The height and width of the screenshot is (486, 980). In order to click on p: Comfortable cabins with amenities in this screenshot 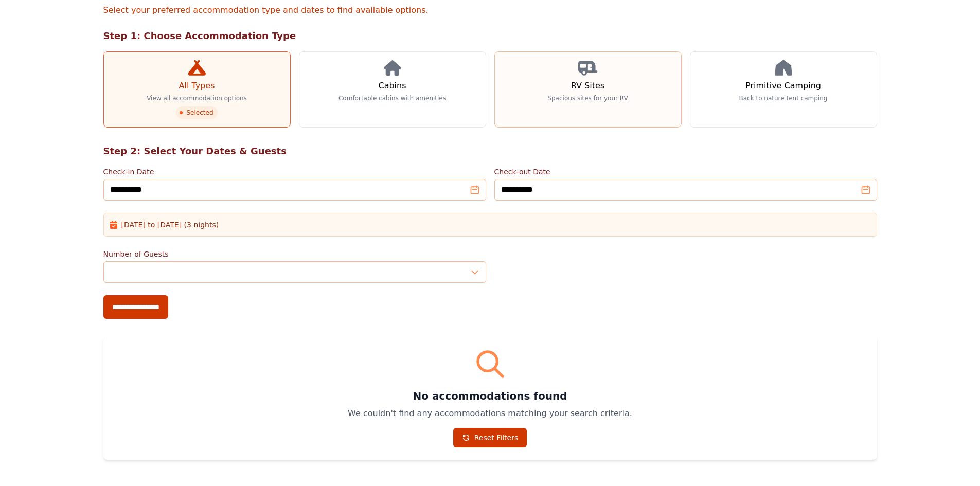, I will do `click(392, 98)`.